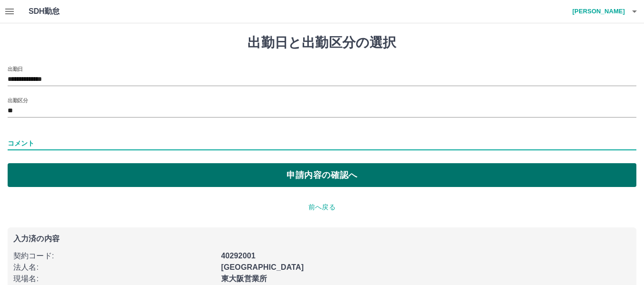 The width and height of the screenshot is (644, 285). What do you see at coordinates (114, 267) in the screenshot?
I see `p: 法人名 :` at bounding box center [114, 267].